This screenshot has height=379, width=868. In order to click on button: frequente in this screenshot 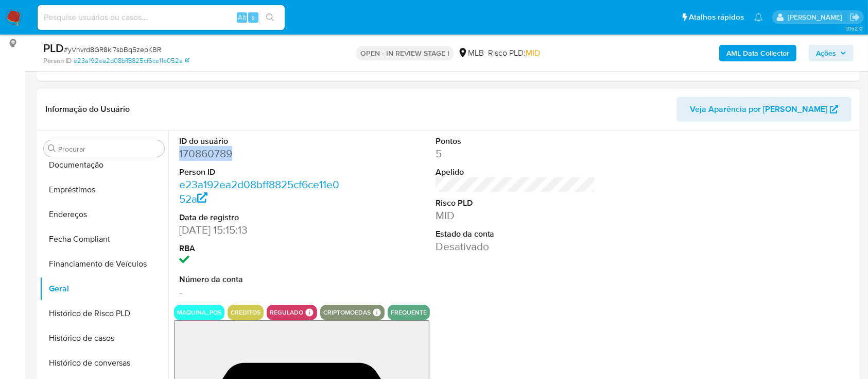, I will do `click(409, 312)`.